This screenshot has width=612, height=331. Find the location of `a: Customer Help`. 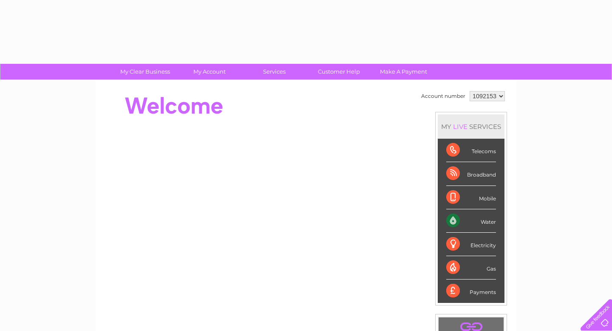

a: Customer Help is located at coordinates (339, 71).